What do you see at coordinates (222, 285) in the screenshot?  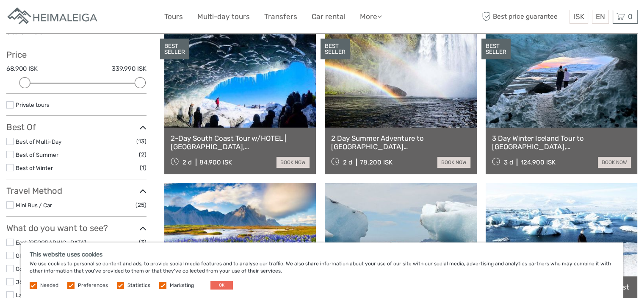 I see `button: OK` at bounding box center [222, 285].